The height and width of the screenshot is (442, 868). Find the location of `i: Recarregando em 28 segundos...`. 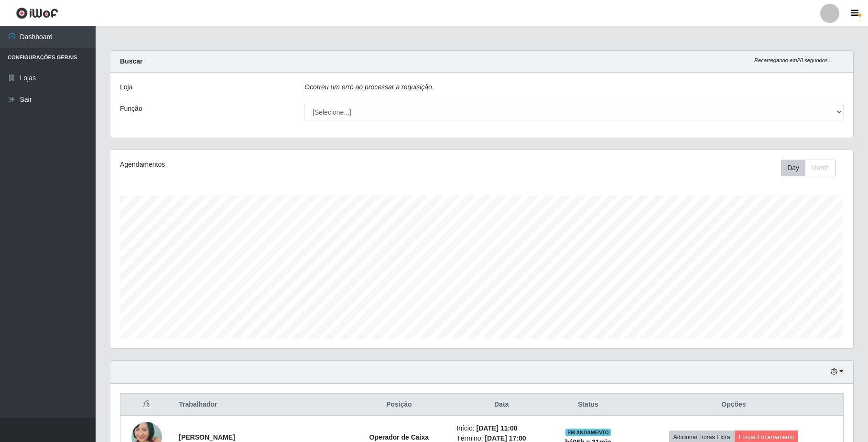

i: Recarregando em 28 segundos... is located at coordinates (793, 60).